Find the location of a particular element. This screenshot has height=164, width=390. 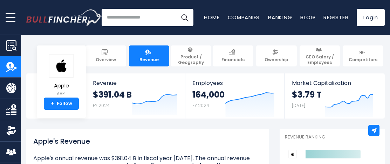

strong: $3.79 T is located at coordinates (306, 95).